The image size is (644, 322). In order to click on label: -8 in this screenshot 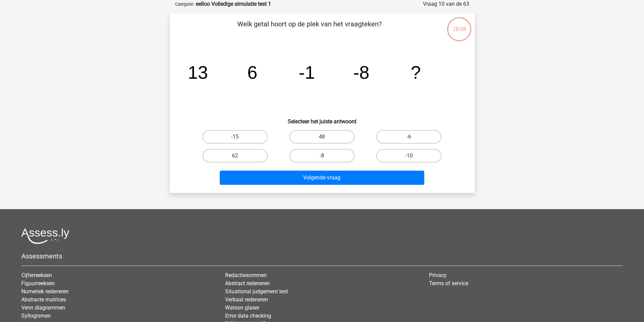, I will do `click(322, 156)`.